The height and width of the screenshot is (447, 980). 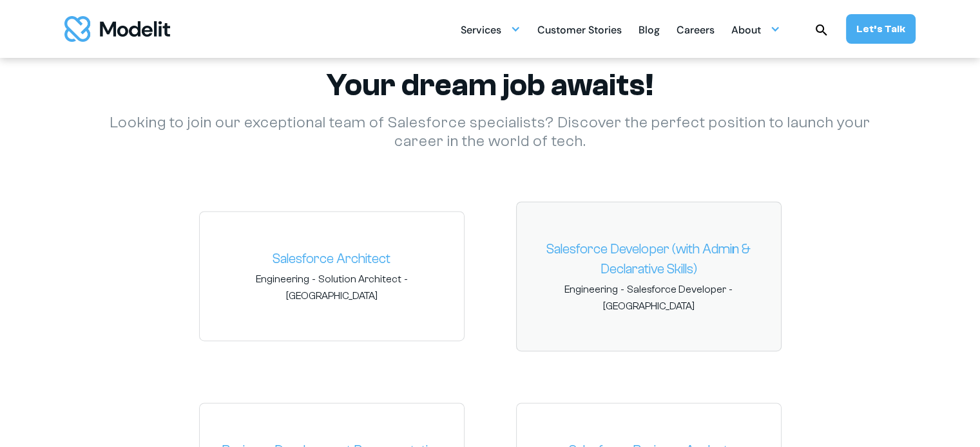 What do you see at coordinates (649, 259) in the screenshot?
I see `a: Salesforce Developer (with Admin & Declarative Skills)` at bounding box center [649, 259].